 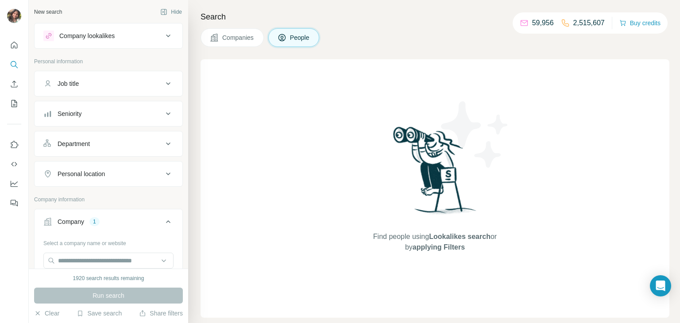 What do you see at coordinates (238, 38) in the screenshot?
I see `span: Companies` at bounding box center [238, 38].